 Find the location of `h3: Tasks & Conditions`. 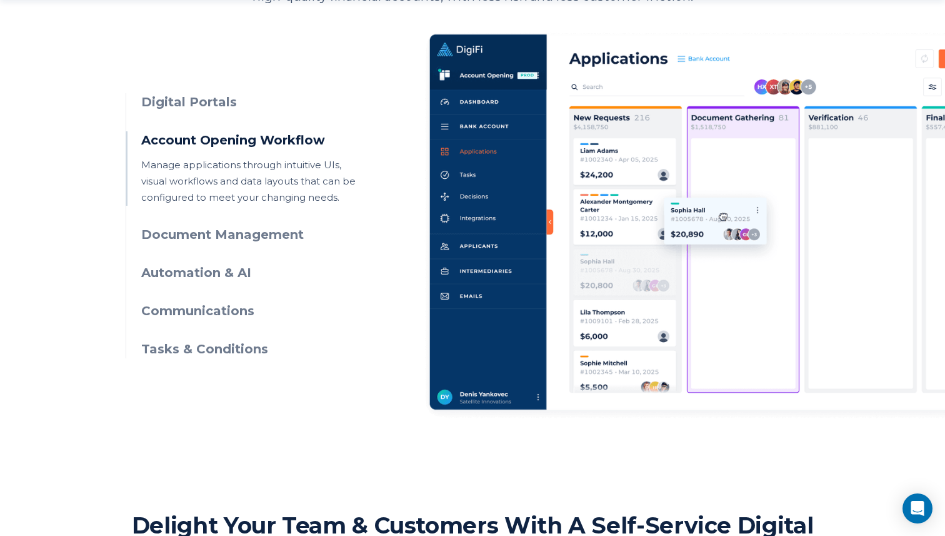

h3: Tasks & Conditions is located at coordinates (254, 349).